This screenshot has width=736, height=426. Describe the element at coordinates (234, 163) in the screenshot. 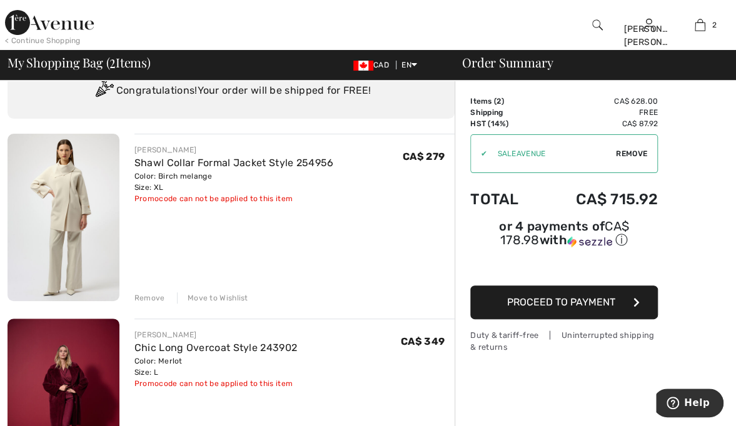

I see `a: Shawl Collar Formal Jacket Style 254956` at that location.